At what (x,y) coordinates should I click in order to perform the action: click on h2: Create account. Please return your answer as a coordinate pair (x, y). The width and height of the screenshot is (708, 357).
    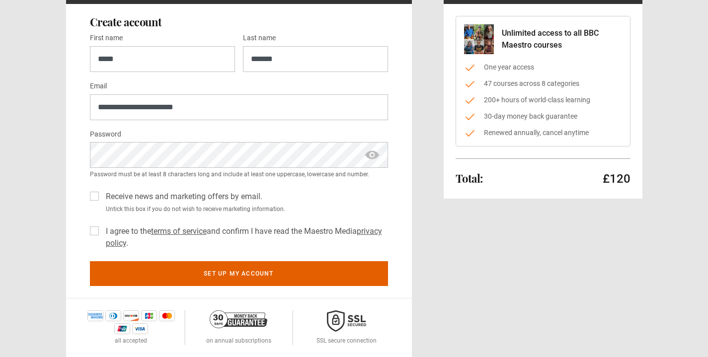
    Looking at the image, I should click on (239, 22).